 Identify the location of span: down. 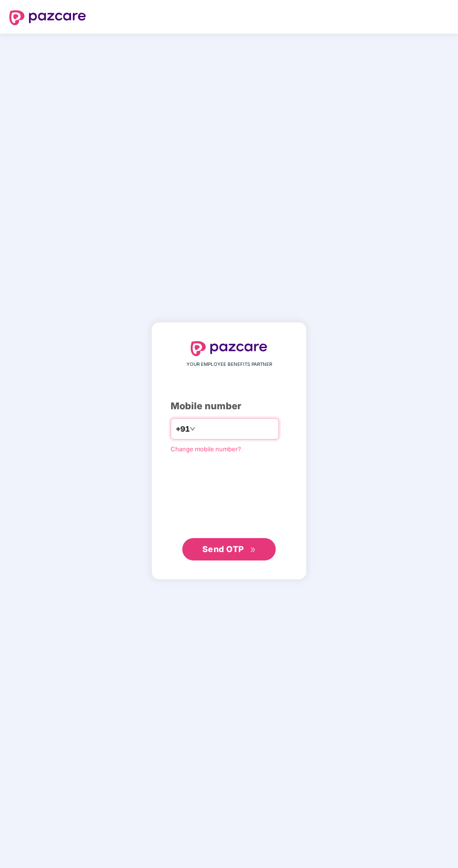
(192, 429).